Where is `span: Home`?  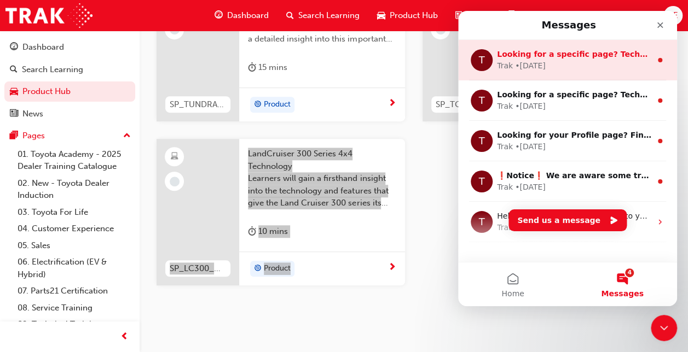 span: Home is located at coordinates (54, 283).